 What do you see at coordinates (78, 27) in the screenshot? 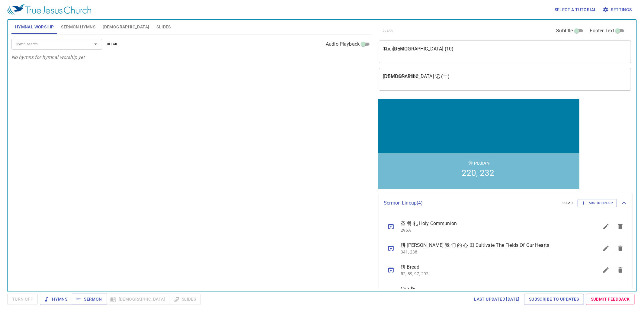
I see `span: Sermon Hymns` at bounding box center [78, 27].